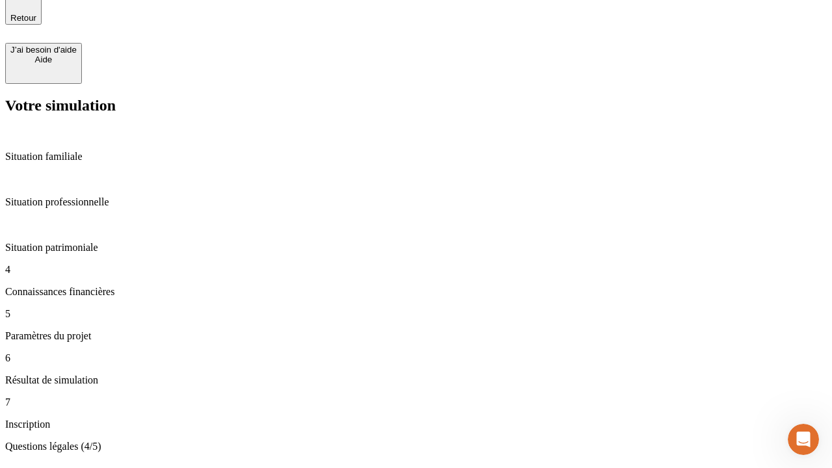 The width and height of the screenshot is (832, 468). What do you see at coordinates (416, 314) in the screenshot?
I see `p: 5` at bounding box center [416, 314].